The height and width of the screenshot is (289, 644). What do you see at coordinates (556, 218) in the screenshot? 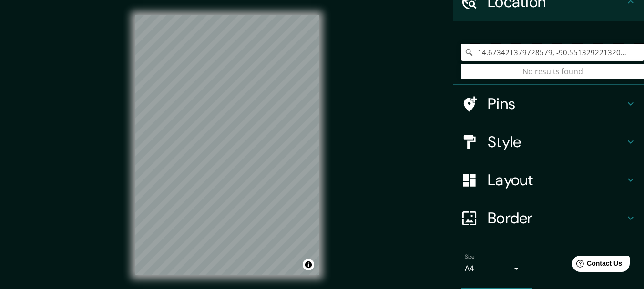
I see `h4: Border` at bounding box center [556, 218].